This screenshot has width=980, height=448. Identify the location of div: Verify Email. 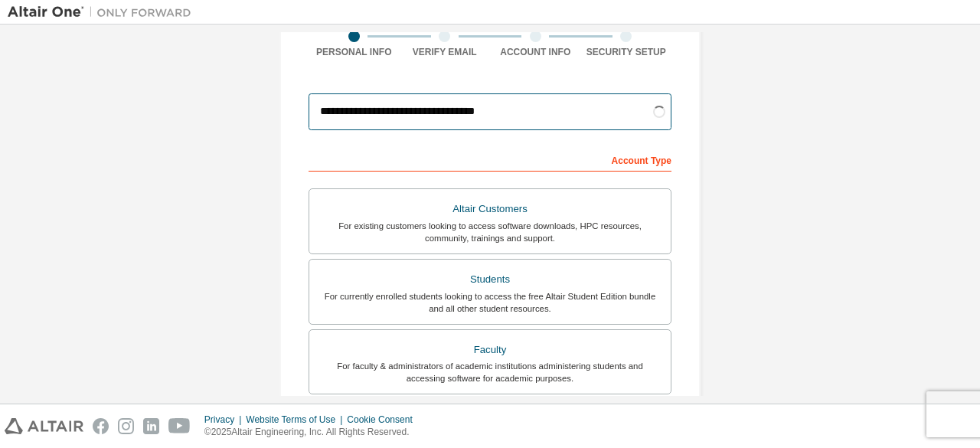
(445, 52).